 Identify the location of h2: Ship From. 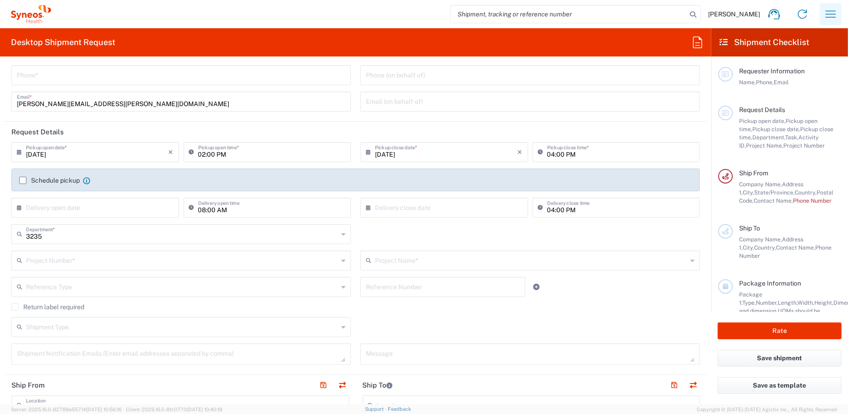
(28, 386).